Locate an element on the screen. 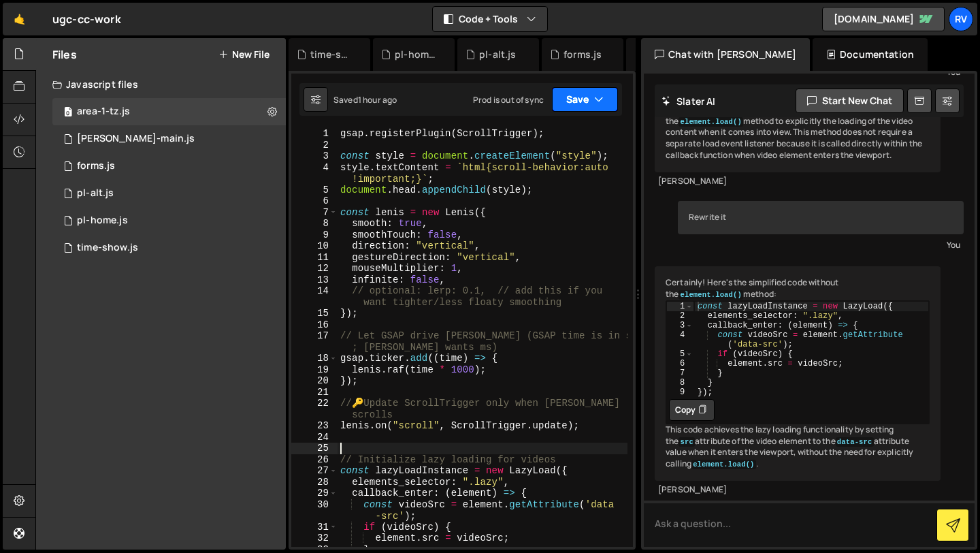 The image size is (980, 553). div: 10820/24979.js is located at coordinates (168, 220).